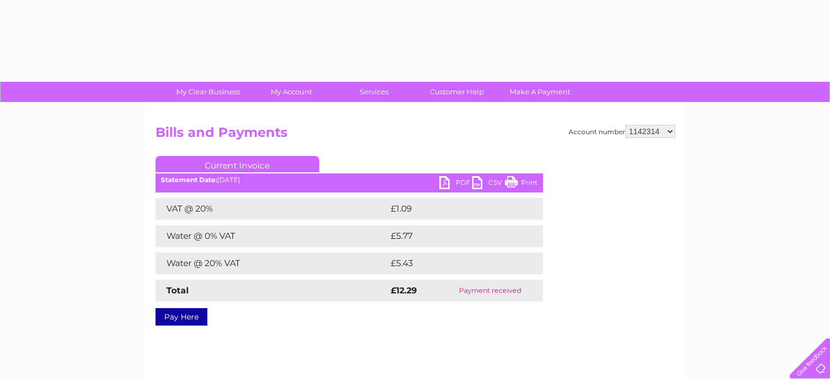  I want to click on td: Water @ 0% VAT, so click(272, 236).